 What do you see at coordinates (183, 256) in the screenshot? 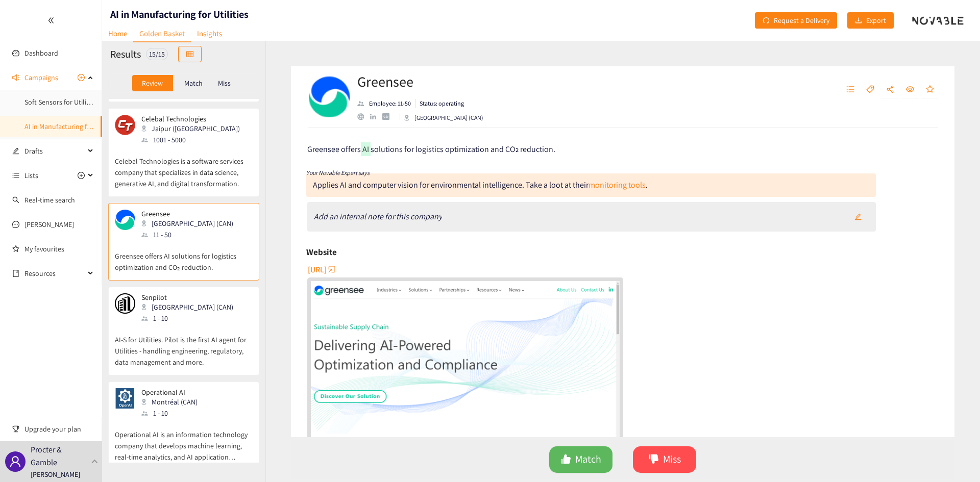
I see `p: Greensee offers AI solutions for logistics optimization and CO₂ reduction.` at bounding box center [183, 256].